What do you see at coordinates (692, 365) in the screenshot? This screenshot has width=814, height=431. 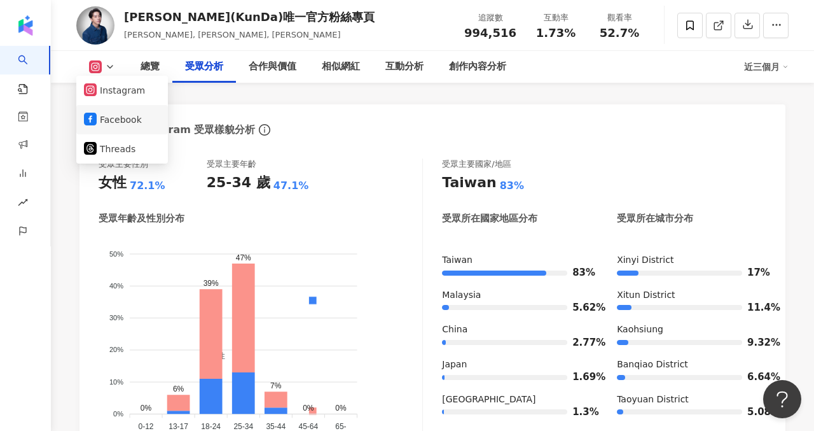 I see `div: Banqiao District` at bounding box center [692, 365].